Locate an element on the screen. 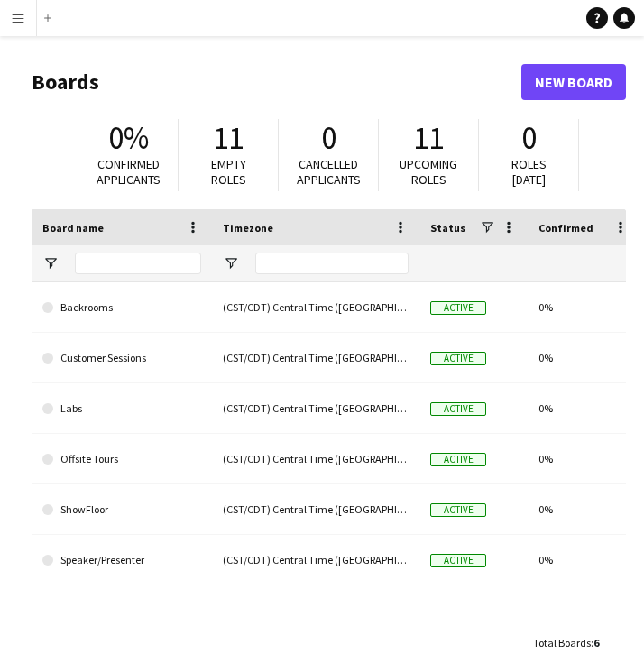  span: 6 is located at coordinates (596, 642).